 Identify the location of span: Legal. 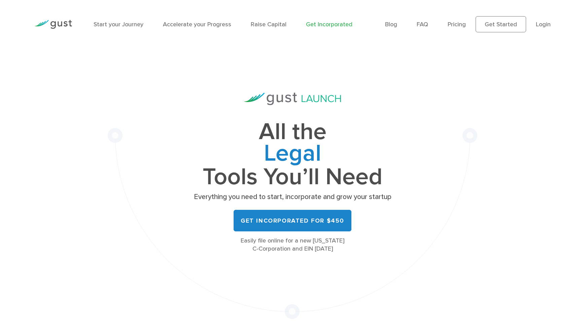
(292, 154).